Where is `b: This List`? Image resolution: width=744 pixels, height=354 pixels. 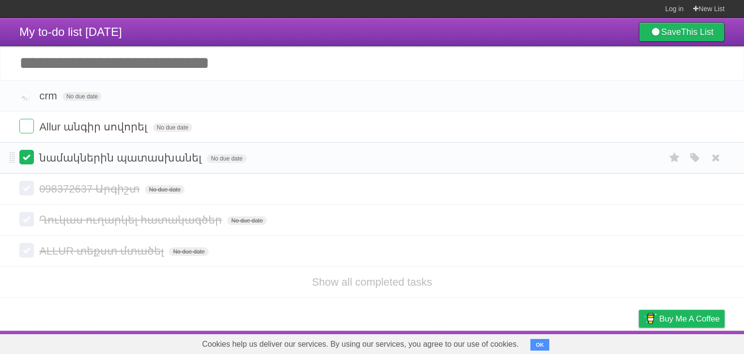
b: This List is located at coordinates (697, 32).